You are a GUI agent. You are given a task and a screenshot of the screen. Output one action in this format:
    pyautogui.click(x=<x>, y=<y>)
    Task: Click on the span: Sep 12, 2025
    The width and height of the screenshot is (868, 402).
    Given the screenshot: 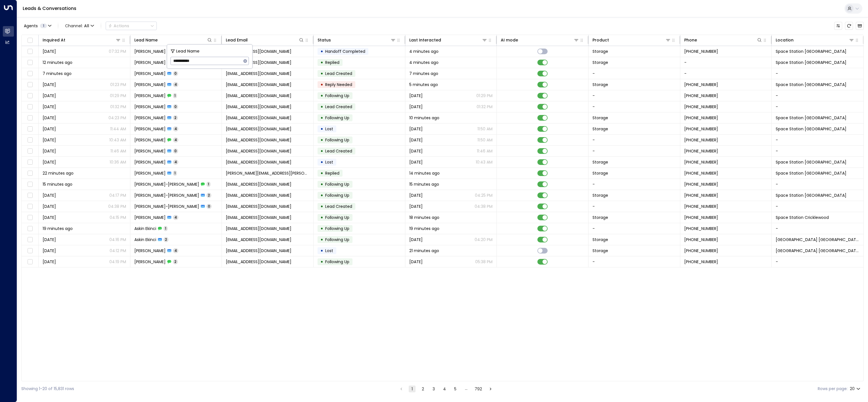 What is the action you would take?
    pyautogui.click(x=416, y=163)
    